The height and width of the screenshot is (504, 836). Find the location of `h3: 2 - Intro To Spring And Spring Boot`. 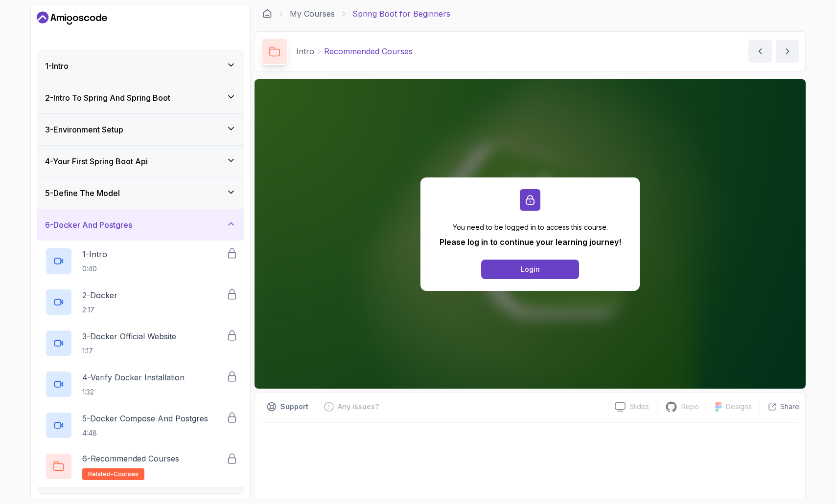

h3: 2 - Intro To Spring And Spring Boot is located at coordinates (107, 98).